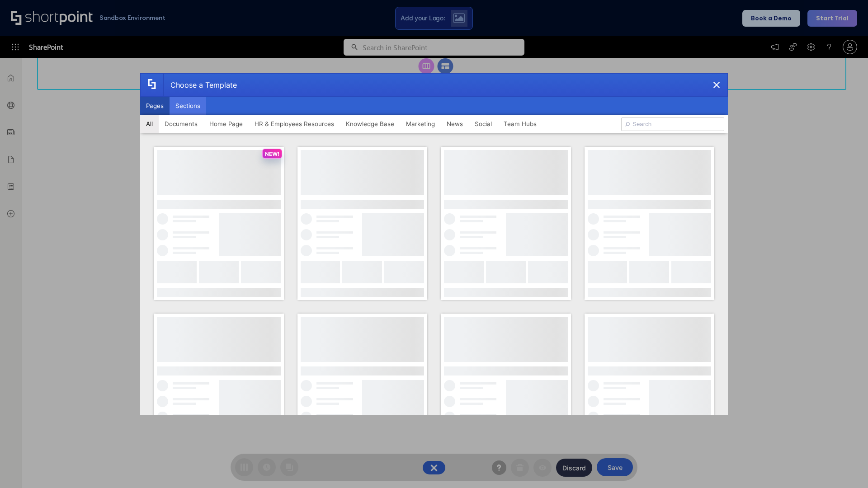 This screenshot has width=868, height=488. I want to click on div: template selector, so click(434, 244).